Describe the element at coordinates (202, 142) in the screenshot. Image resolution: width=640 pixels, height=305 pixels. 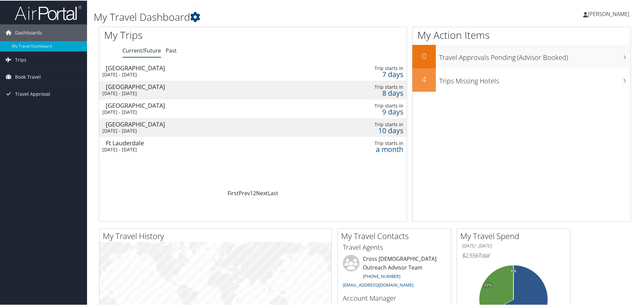
I see `div: Ft Lauderdale` at that location.